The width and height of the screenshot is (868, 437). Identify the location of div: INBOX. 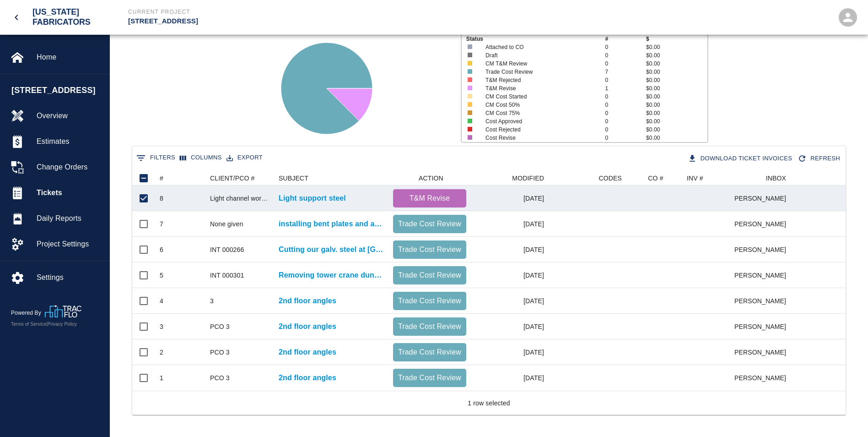
(763, 178).